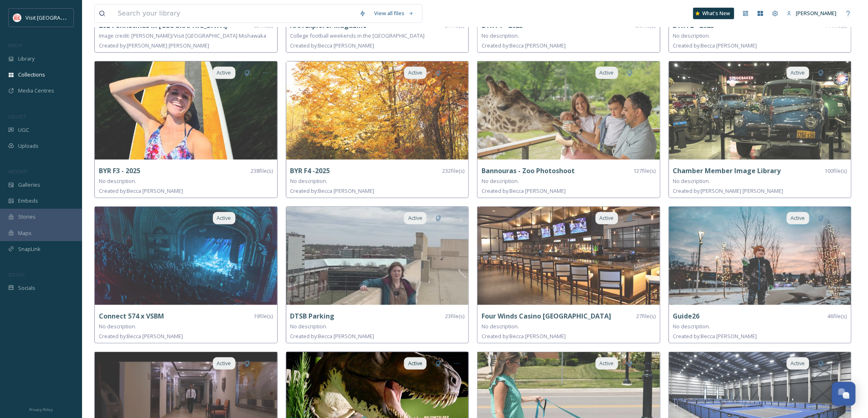  What do you see at coordinates (120, 171) in the screenshot?
I see `strong: BYR F3 - 2025` at bounding box center [120, 171].